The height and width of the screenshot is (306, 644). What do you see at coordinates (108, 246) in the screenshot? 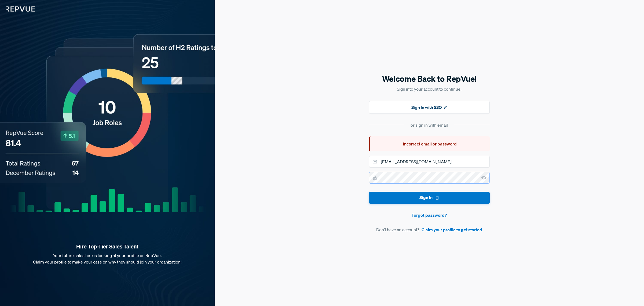
I see `strong: Hire Top-Tier Sales Talent` at bounding box center [108, 246].